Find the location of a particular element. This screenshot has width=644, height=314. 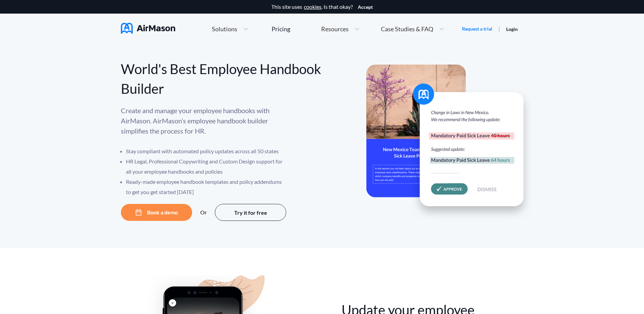

div: World's Best Employee Handbook Builder is located at coordinates (221, 79).